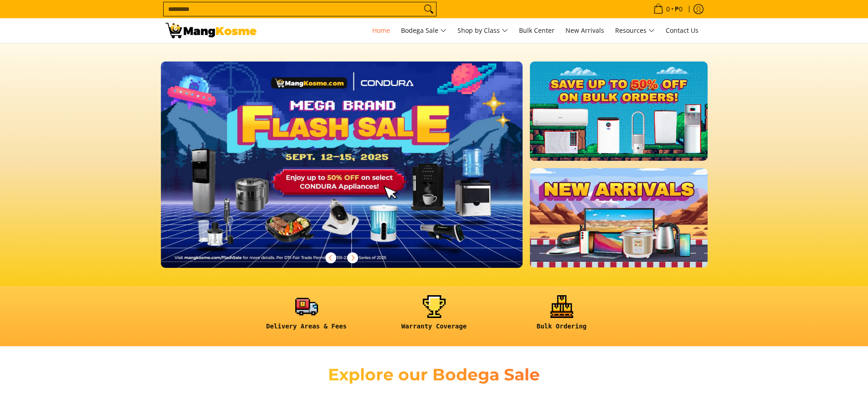 This screenshot has width=868, height=415. Describe the element at coordinates (342, 165) in the screenshot. I see `img: Desktop homepage 29339654 2507 42fb b9ff a0650d39e9ed` at that location.